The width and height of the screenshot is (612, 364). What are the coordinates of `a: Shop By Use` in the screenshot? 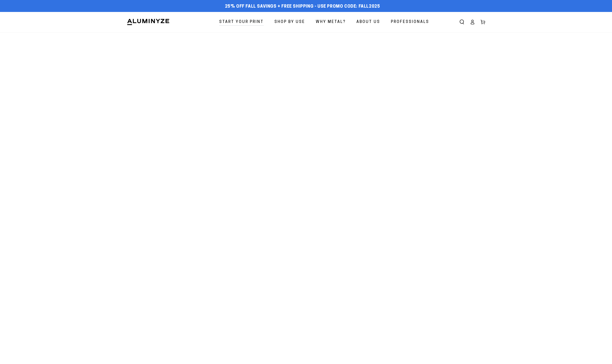 It's located at (290, 22).